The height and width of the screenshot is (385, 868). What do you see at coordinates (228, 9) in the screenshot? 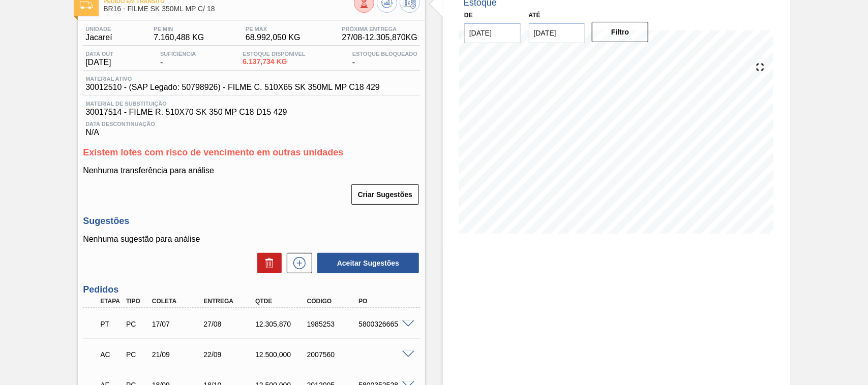
I see `span: BR16 - FILME SK 350ML MP C/ 18` at bounding box center [228, 9].